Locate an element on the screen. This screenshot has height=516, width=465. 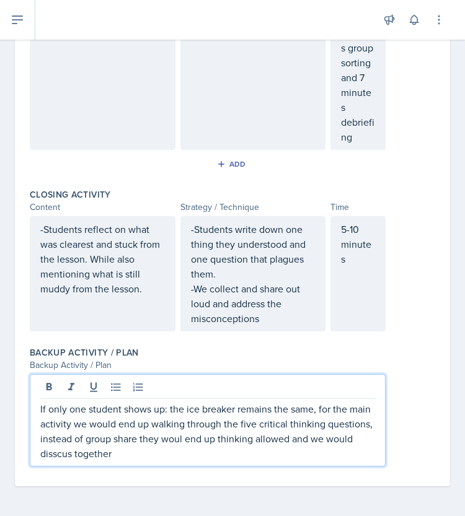
p: -We collect and share out loud and address the misconceptions is located at coordinates (253, 304).